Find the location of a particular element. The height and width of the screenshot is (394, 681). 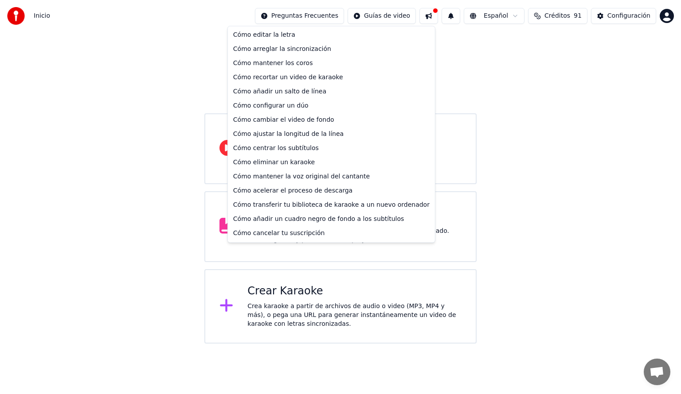

div: Cómo añadir un cuadro negro de fondo a los subtítulos is located at coordinates (331, 219).